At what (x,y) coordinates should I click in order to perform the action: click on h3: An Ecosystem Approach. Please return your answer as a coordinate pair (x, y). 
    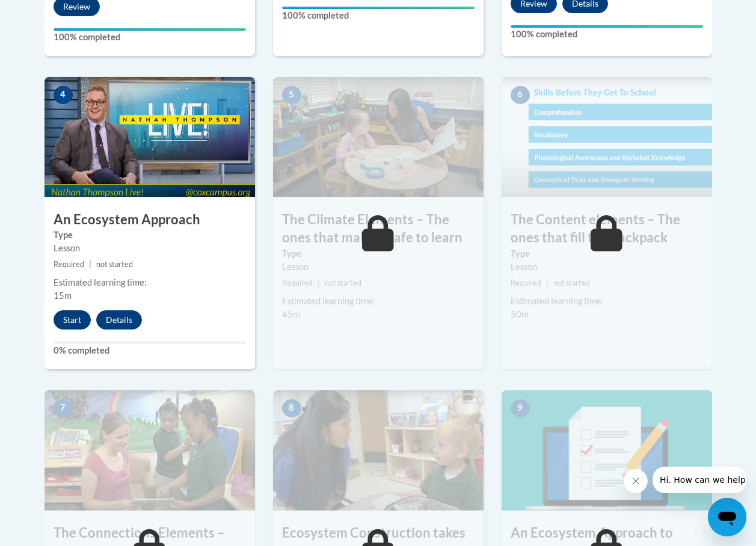
    Looking at the image, I should click on (150, 219).